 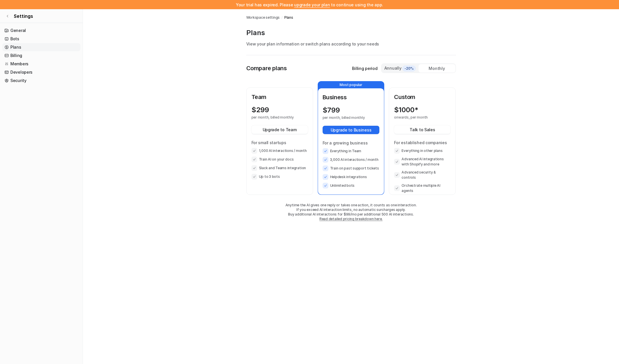 What do you see at coordinates (423, 151) in the screenshot?
I see `li: Everything in other plans` at bounding box center [423, 151].